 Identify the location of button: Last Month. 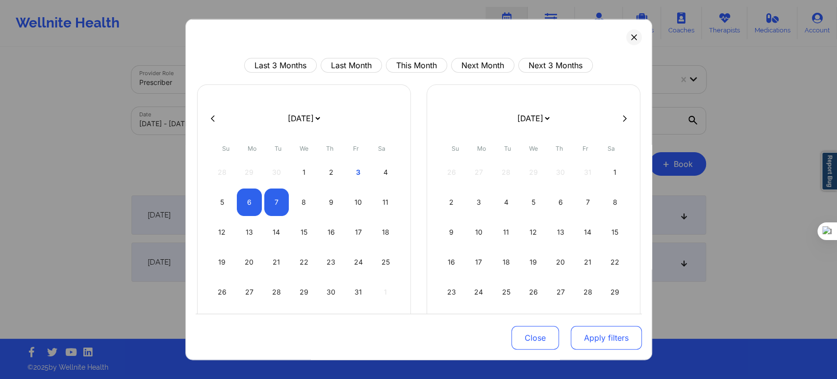
(351, 65).